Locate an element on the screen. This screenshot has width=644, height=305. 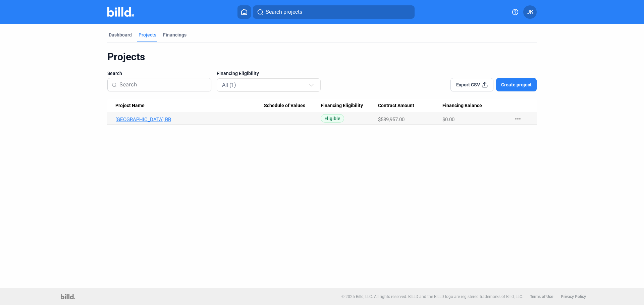
span: Eligible is located at coordinates (332, 118).